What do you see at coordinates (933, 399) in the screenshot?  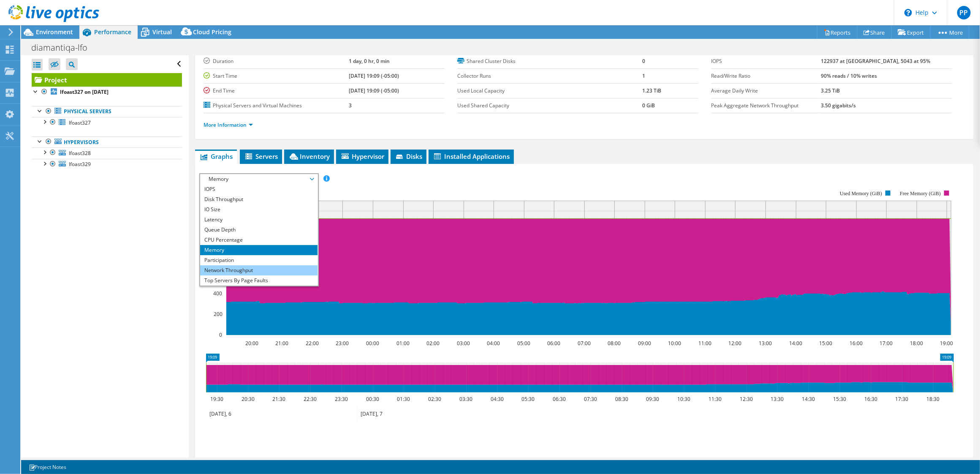 I see `text: 18:30` at bounding box center [933, 399].